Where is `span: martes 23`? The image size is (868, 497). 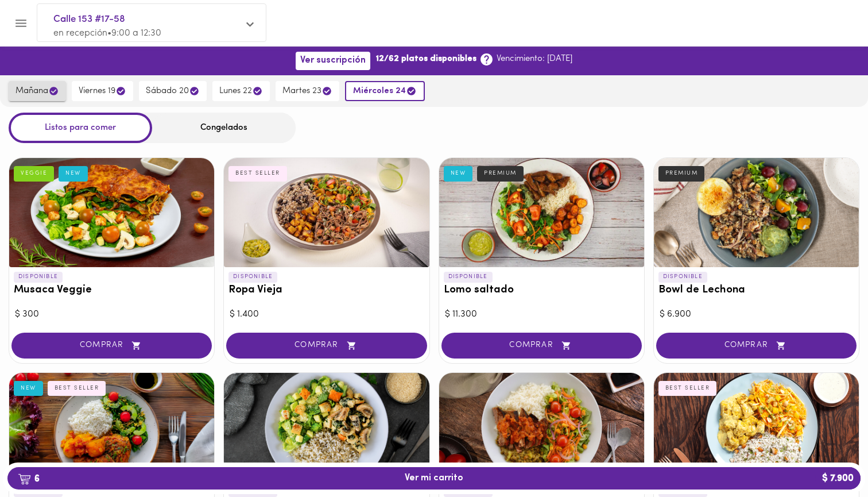 span: martes 23 is located at coordinates (307, 90).